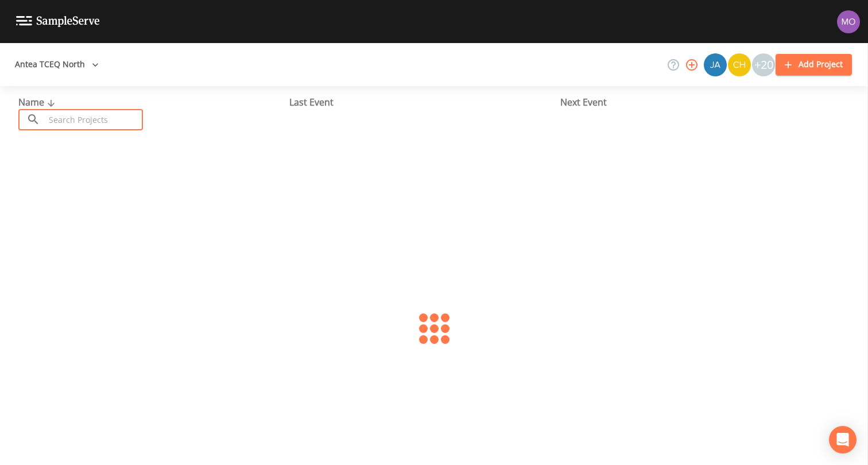 The height and width of the screenshot is (465, 868). Describe the element at coordinates (38, 102) in the screenshot. I see `span: Name` at that location.